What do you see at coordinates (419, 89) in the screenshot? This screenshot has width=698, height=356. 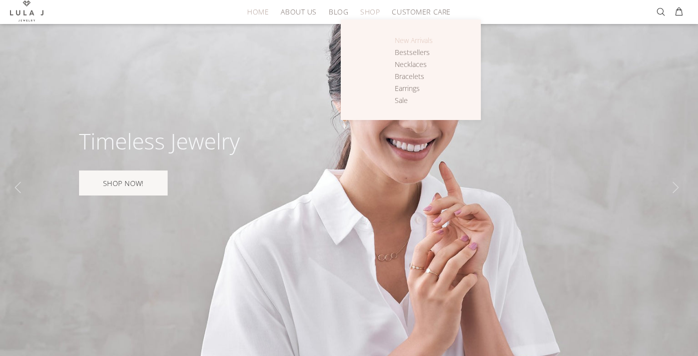 I see `a: Earrings` at bounding box center [419, 89].